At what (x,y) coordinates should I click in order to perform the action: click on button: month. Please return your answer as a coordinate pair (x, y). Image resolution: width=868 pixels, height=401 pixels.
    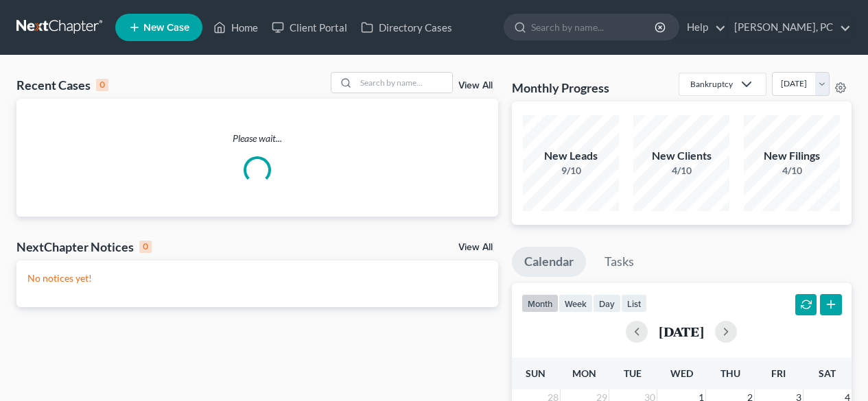
    Looking at the image, I should click on (539, 303).